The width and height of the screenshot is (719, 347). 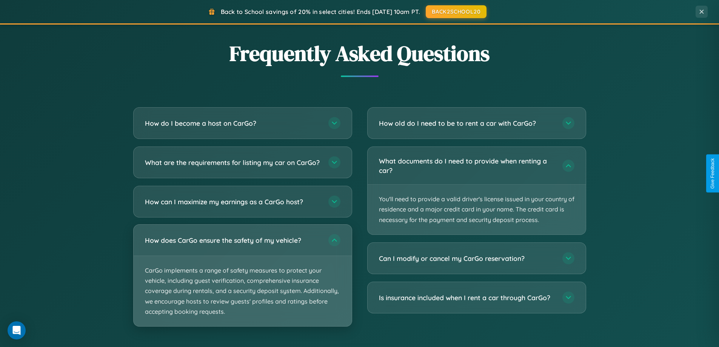 What do you see at coordinates (17, 330) in the screenshot?
I see `div: Open Intercom Messenger` at bounding box center [17, 330].